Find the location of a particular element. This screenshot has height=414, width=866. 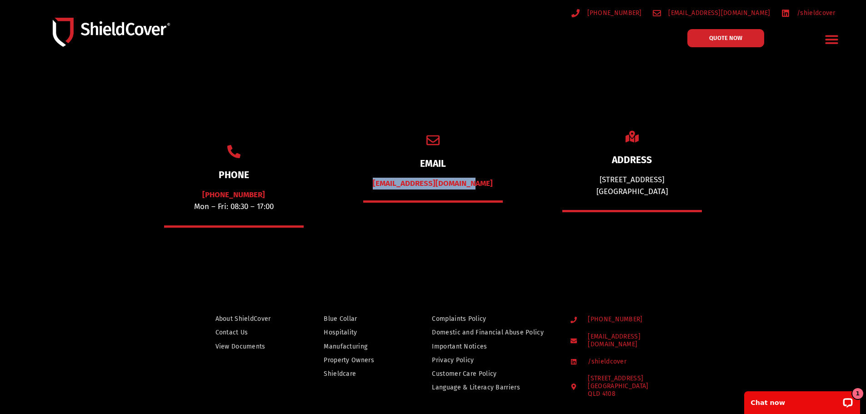

div: Menu Toggle is located at coordinates (832, 39).